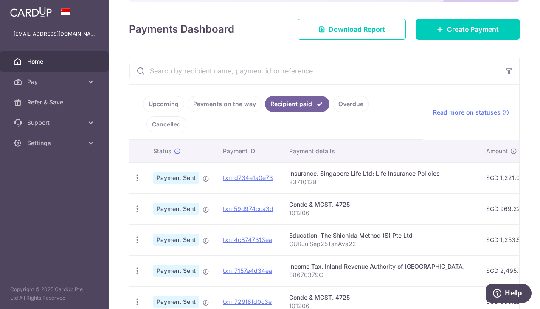 The height and width of the screenshot is (309, 540). Describe the element at coordinates (507, 239) in the screenshot. I see `td: SGD 1,253.50` at that location.